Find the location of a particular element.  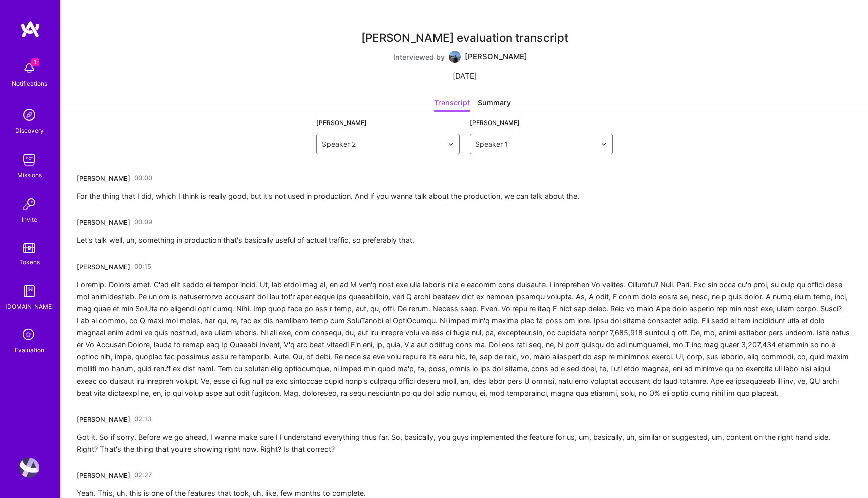

i: icon SelectionTeam is located at coordinates (29, 335).